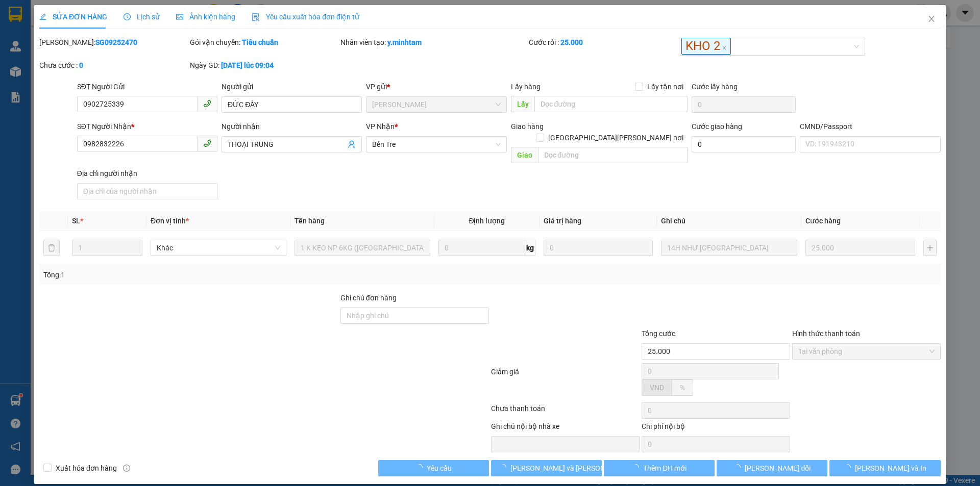 This screenshot has height=486, width=980. What do you see at coordinates (292, 86) in the screenshot?
I see `div: Người gửi` at bounding box center [292, 86].